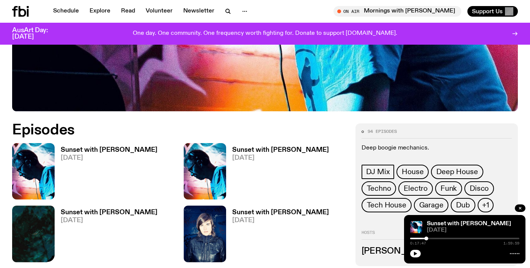  Describe the element at coordinates (128, 11) in the screenshot. I see `a: Read` at that location.